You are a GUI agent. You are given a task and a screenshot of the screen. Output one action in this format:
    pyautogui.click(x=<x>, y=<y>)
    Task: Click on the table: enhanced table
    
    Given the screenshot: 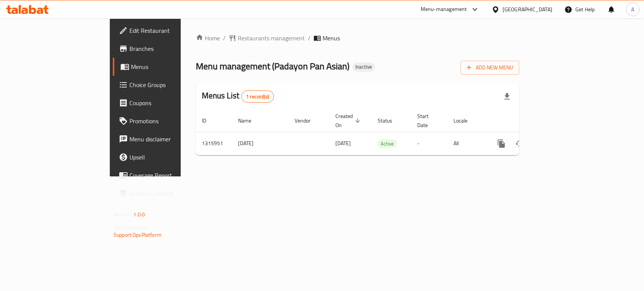 What is the action you would take?
    pyautogui.click(x=383, y=132)
    